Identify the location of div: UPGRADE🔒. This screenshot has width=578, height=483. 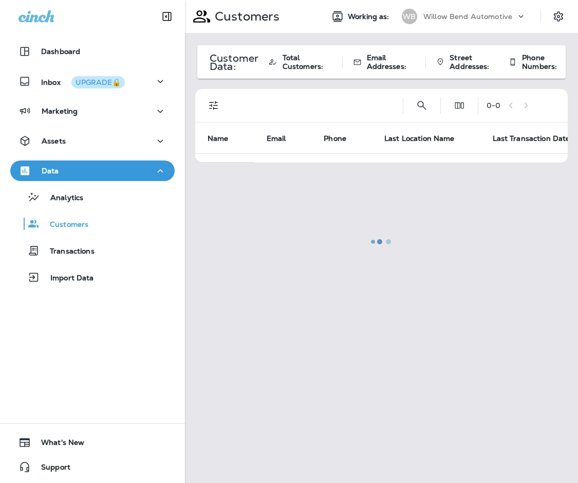
(98, 82).